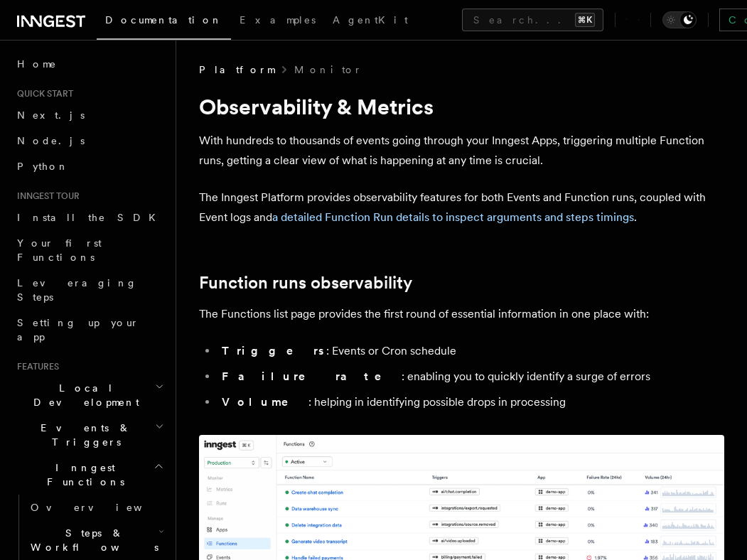 The image size is (747, 560). Describe the element at coordinates (51, 115) in the screenshot. I see `span: Next.js` at that location.